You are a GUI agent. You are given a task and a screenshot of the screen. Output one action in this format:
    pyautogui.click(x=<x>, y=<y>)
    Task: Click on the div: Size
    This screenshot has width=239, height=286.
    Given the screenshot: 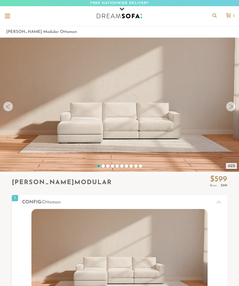 What is the action you would take?
    pyautogui.click(x=231, y=166)
    